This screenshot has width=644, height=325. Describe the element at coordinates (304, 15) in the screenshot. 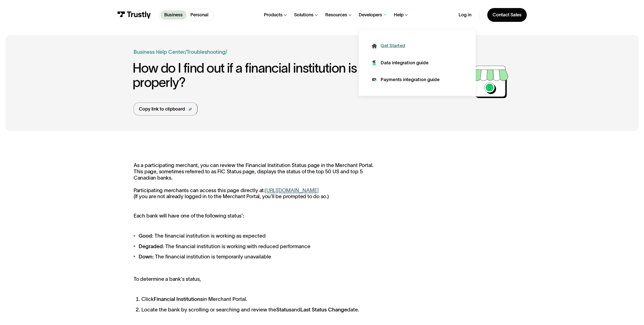

I see `div: Solutions` at that location.